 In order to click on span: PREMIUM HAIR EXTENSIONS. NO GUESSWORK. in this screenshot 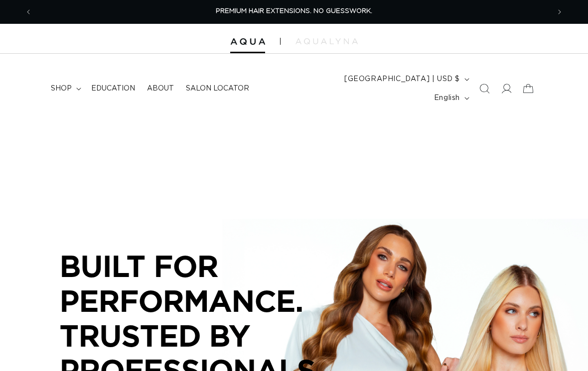, I will do `click(294, 11)`.